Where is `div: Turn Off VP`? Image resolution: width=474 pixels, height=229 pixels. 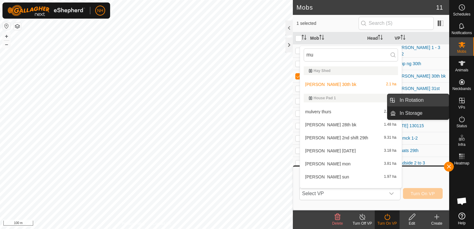
div: Turn Off VP is located at coordinates (363, 223).